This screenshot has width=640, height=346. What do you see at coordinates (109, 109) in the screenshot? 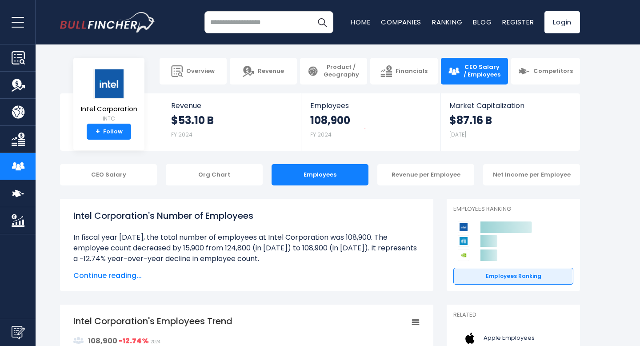
I see `span: Intel Corporation` at bounding box center [109, 109].